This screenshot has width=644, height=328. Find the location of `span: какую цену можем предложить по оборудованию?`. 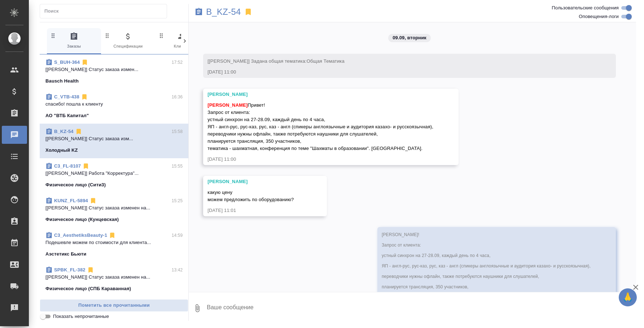

span: какую цену можем предложить по оборудованию? is located at coordinates (250, 195).